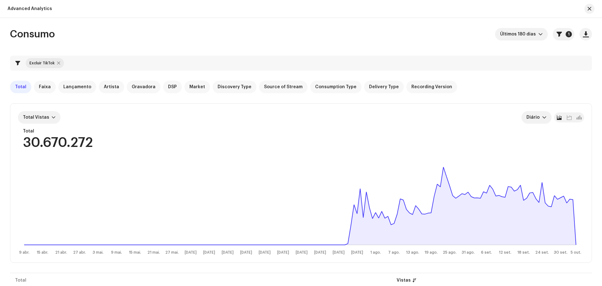 This screenshot has height=286, width=602. What do you see at coordinates (197, 87) in the screenshot?
I see `span: Market` at bounding box center [197, 87].